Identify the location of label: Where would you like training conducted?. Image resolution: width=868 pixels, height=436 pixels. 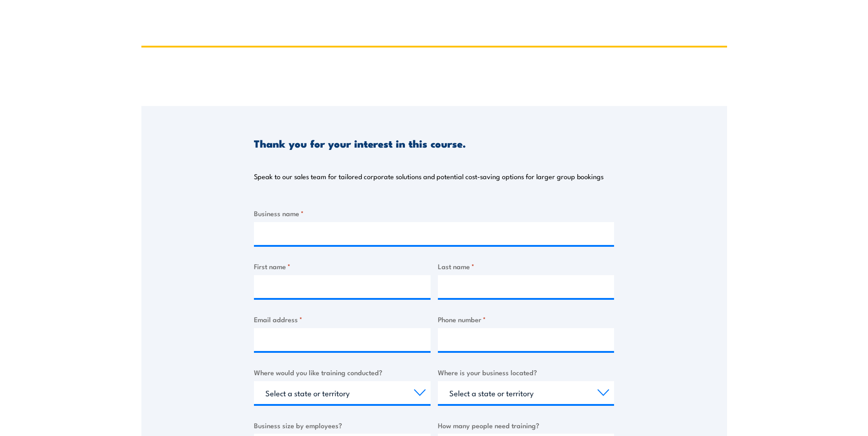
(342, 372).